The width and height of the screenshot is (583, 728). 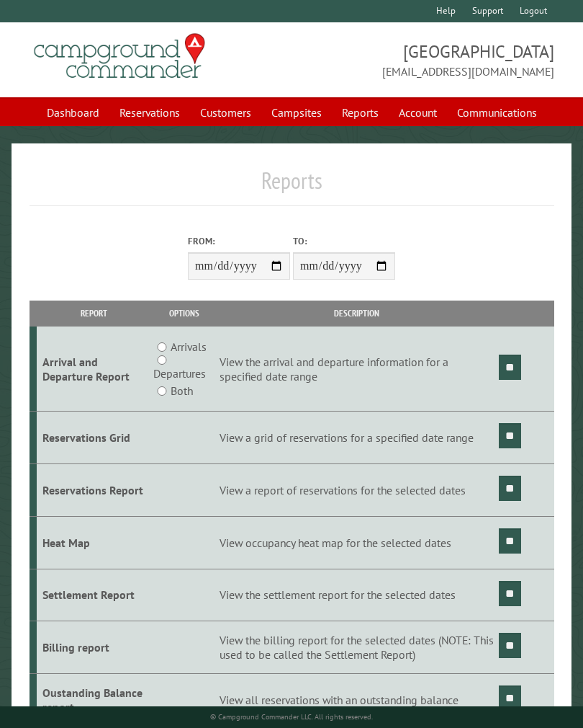 I want to click on label: Both, so click(x=181, y=390).